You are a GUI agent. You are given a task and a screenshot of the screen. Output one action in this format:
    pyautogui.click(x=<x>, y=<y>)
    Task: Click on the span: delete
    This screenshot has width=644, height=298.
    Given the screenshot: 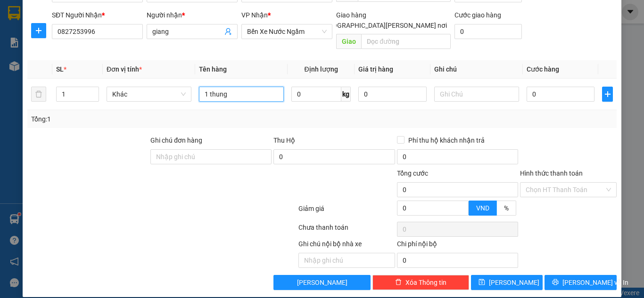 What is the action you would take?
    pyautogui.click(x=398, y=283)
    